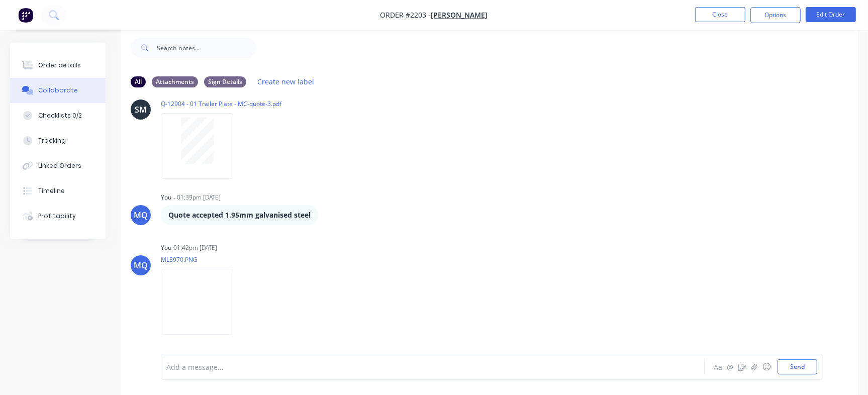 The height and width of the screenshot is (395, 868). Describe the element at coordinates (58, 140) in the screenshot. I see `button: Tracking` at that location.